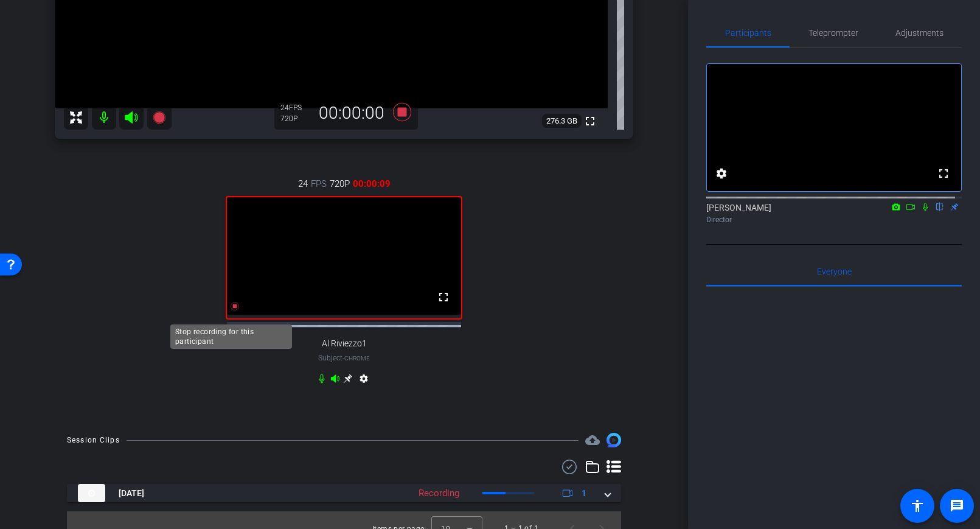 Image resolution: width=980 pixels, height=529 pixels. Describe the element at coordinates (339, 184) in the screenshot. I see `span: 720P` at that location.